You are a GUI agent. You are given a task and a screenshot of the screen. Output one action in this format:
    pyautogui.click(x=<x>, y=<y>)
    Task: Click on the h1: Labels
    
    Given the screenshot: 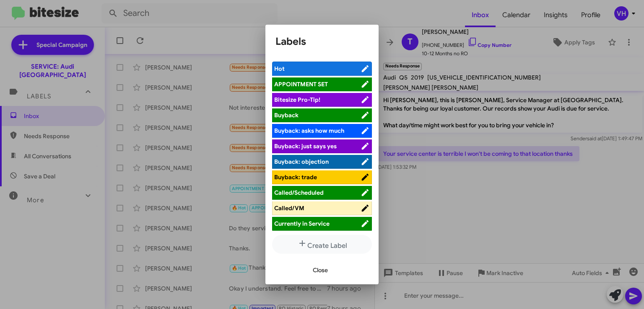 What is the action you would take?
    pyautogui.click(x=322, y=42)
    